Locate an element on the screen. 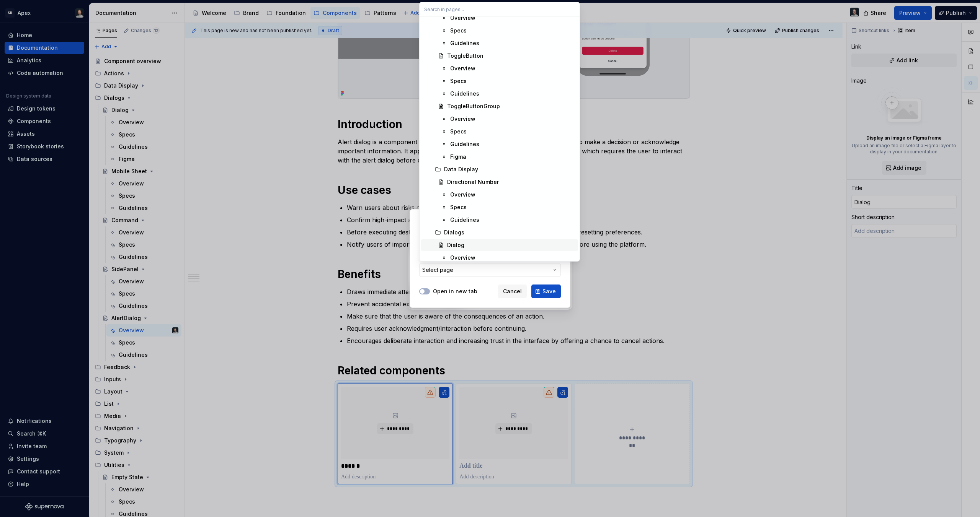  div: ToggleButtonGroup is located at coordinates (474, 106).